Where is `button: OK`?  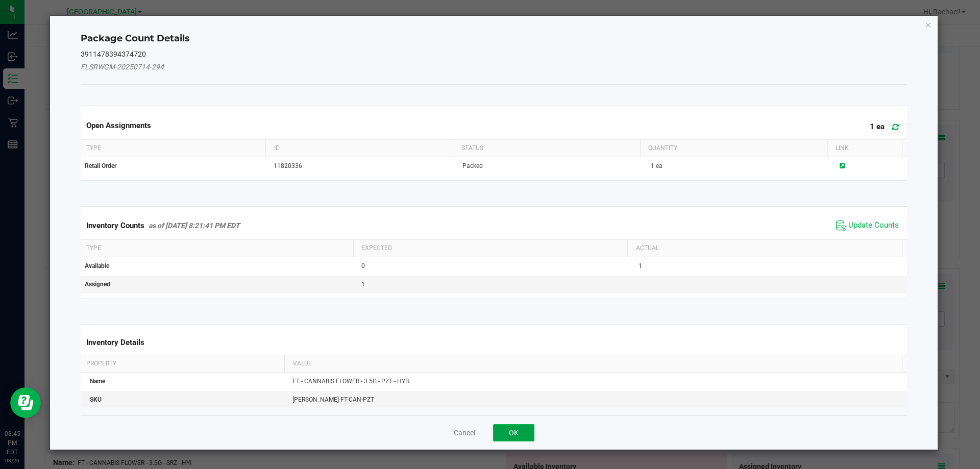 button: OK is located at coordinates (513, 432).